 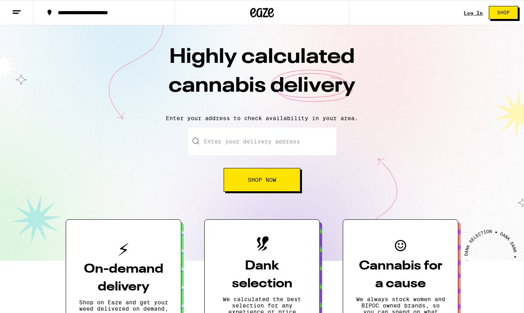 I want to click on input: Enter your delivery address, so click(x=262, y=142).